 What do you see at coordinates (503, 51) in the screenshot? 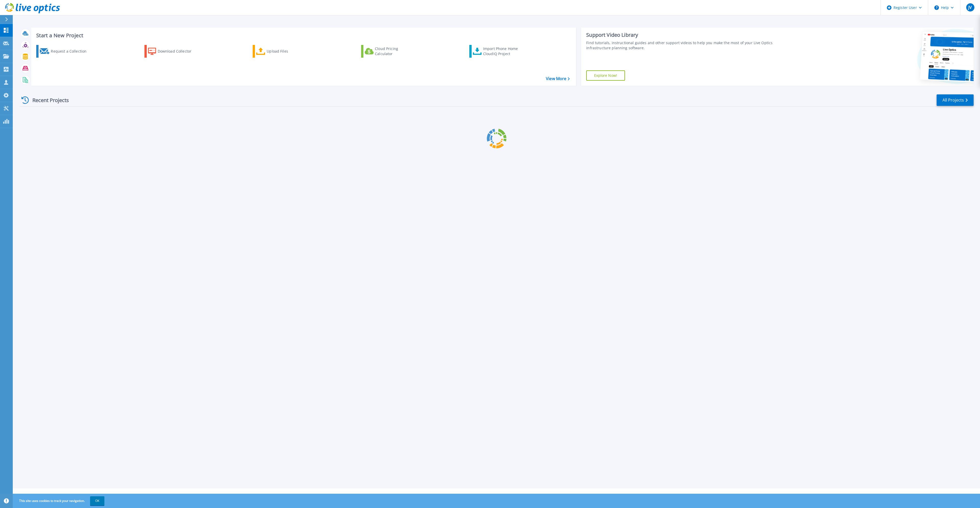
I see `div: Import Phone Home CloudIQ Project` at bounding box center [503, 51].